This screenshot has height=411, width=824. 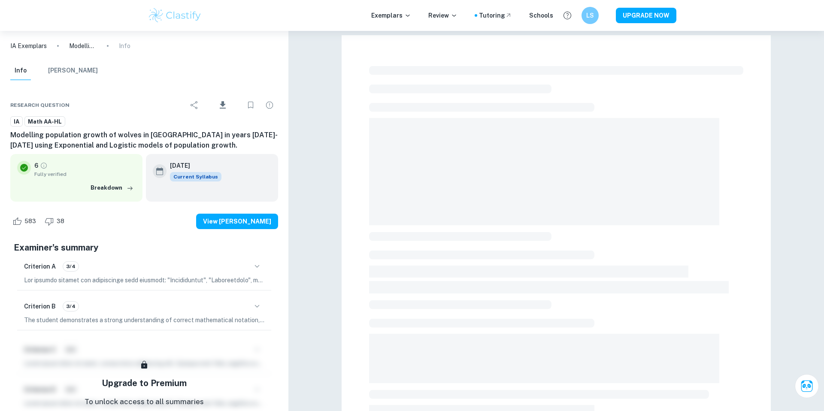 What do you see at coordinates (144, 280) in the screenshot?
I see `p: Lor ipsumdo sitamet con adipiscinge sedd eiusmodt: "Incididuntut", "Laboreetdolo", mag "Aliquaeni...` at bounding box center [144, 280].